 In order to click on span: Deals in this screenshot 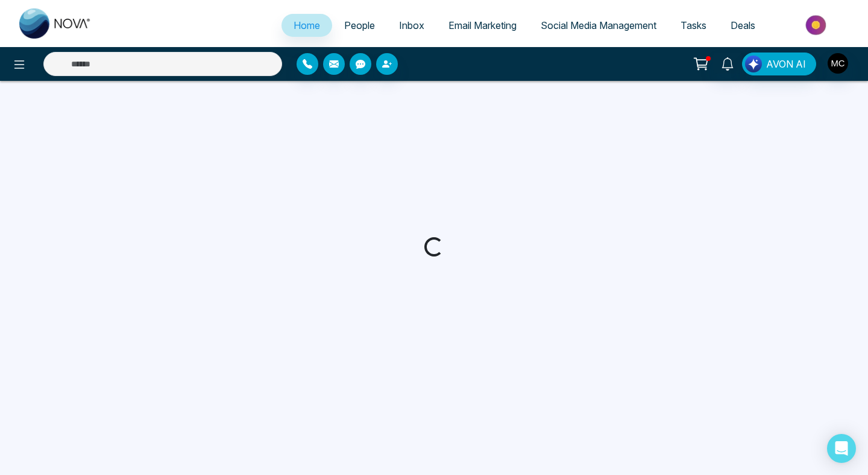, I will do `click(743, 26)`.